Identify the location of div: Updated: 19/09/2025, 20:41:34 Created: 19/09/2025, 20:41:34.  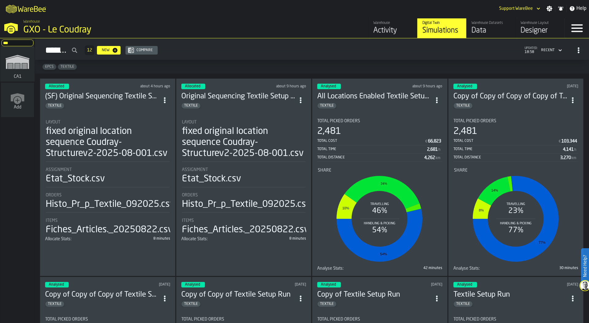
(145, 285).